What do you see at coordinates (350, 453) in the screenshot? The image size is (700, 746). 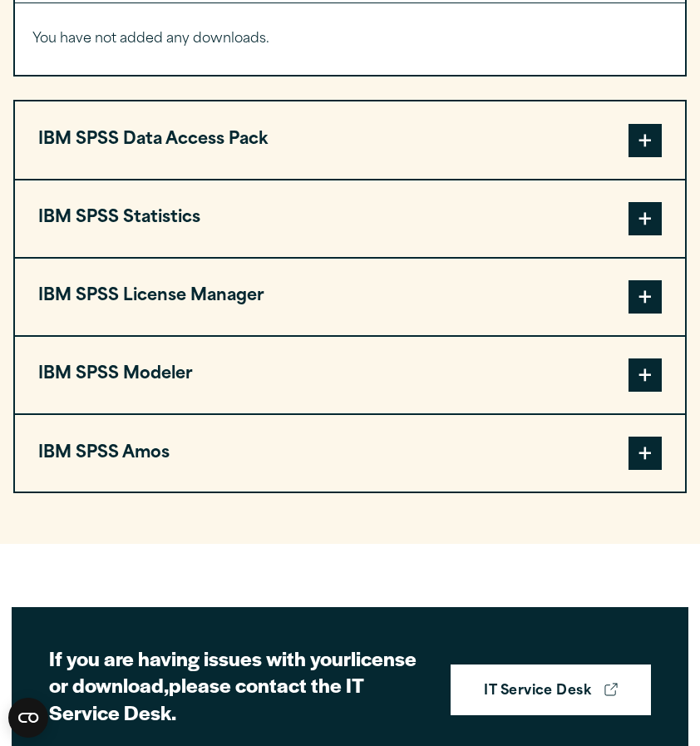 I see `button: IBM SPSS Amos` at bounding box center [350, 453].